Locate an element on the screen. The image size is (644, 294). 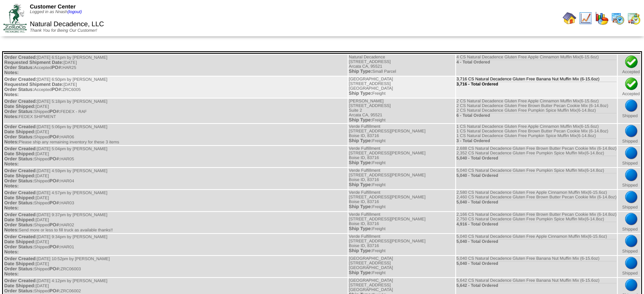
span: Requested Shipment Date: is located at coordinates (34, 62).